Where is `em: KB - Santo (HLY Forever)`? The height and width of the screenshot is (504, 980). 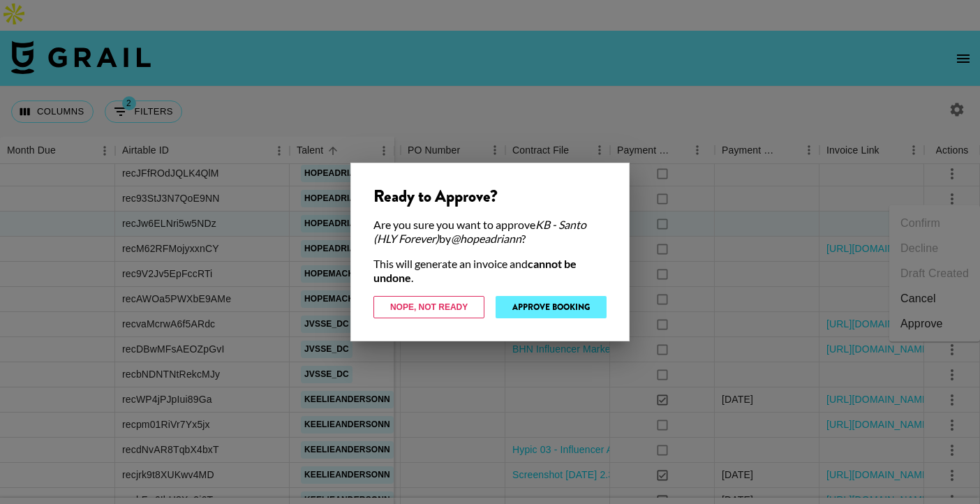 em: KB - Santo (HLY Forever) is located at coordinates (479, 231).